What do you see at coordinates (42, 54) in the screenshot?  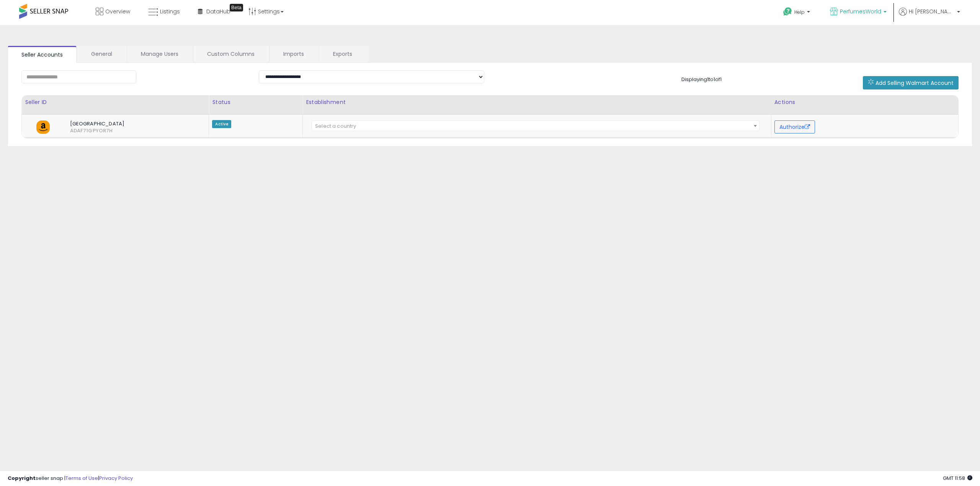 I see `a: Seller Accounts` at bounding box center [42, 54].